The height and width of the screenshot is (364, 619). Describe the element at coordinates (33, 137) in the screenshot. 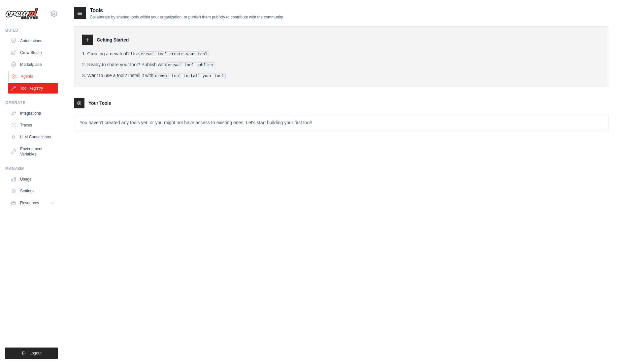

I see `a: LLM Connections` at that location.